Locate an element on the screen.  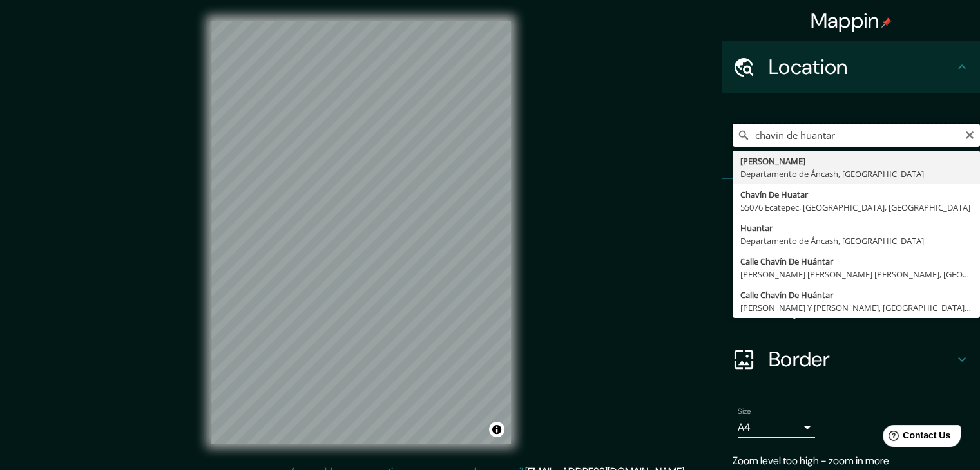
div: Pins is located at coordinates (851, 205).